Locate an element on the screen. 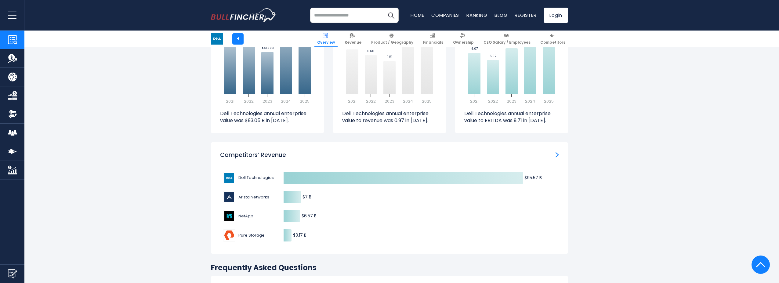  button: Search is located at coordinates (391, 15).